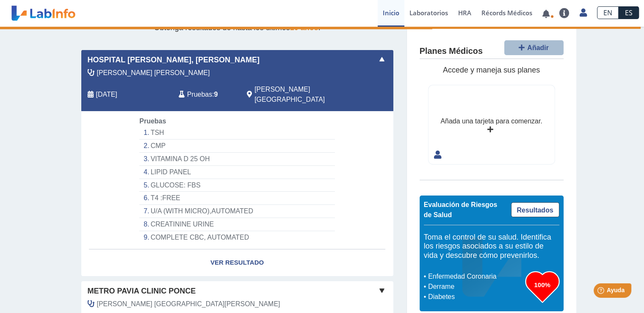 The width and height of the screenshot is (644, 313). What do you see at coordinates (451, 51) in the screenshot?
I see `h4: Planes Médicos` at bounding box center [451, 51].